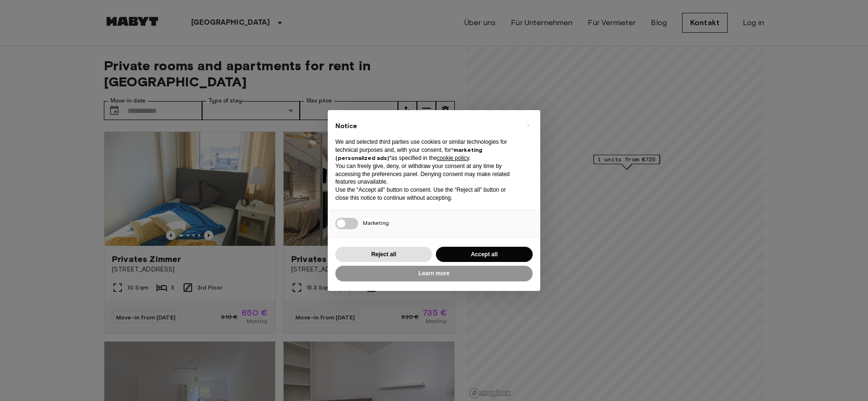  What do you see at coordinates (427, 150) in the screenshot?
I see `p: We and selected third parties use cookies or similar technologies for technical purposes and, wit...` at bounding box center [427, 150].